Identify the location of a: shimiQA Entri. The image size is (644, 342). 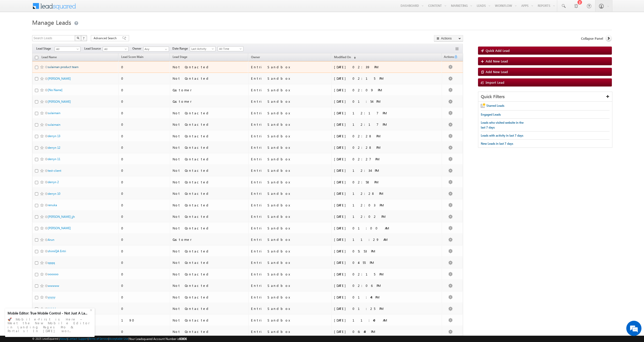
(57, 251).